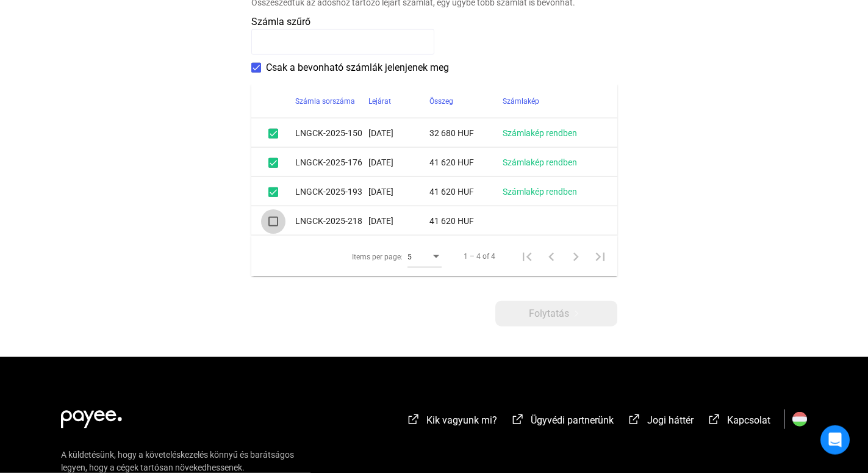 The image size is (868, 473). What do you see at coordinates (466, 133) in the screenshot?
I see `td: 32 680 HUF` at bounding box center [466, 133].